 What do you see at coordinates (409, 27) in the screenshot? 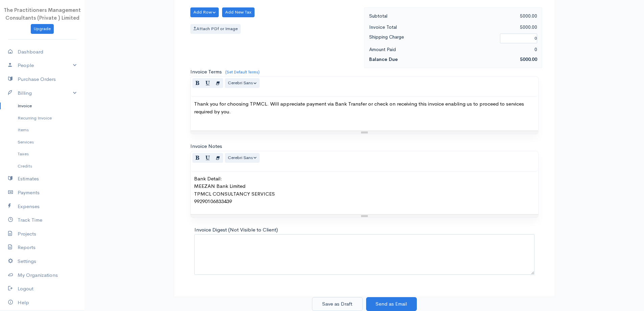
I see `div: Invoice Total` at bounding box center [409, 27].